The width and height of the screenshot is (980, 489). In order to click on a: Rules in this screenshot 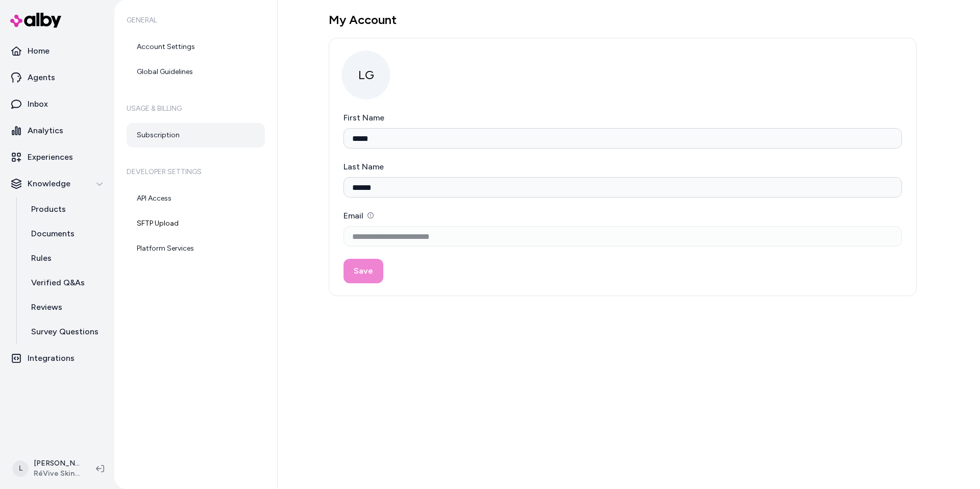, I will do `click(66, 259)`.